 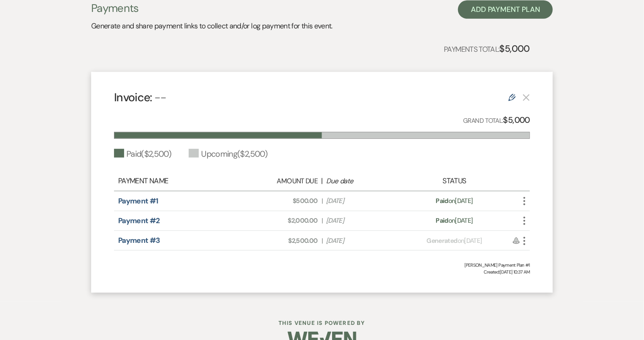 I want to click on div: Due date, so click(x=362, y=181).